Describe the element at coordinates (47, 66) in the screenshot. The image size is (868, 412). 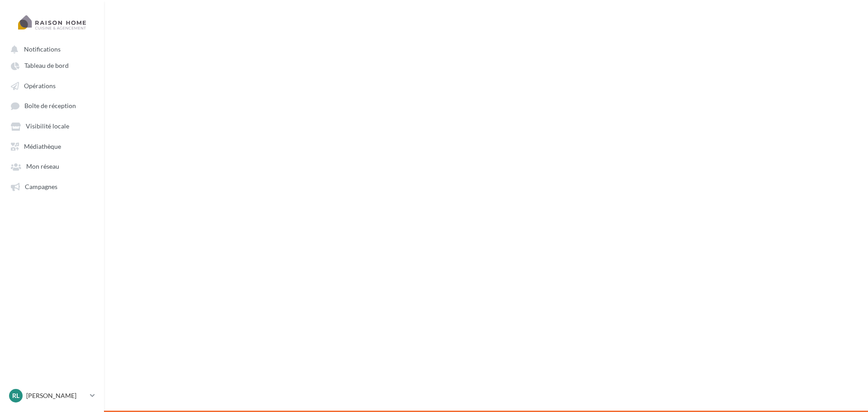
I see `span: Tableau de bord` at that location.